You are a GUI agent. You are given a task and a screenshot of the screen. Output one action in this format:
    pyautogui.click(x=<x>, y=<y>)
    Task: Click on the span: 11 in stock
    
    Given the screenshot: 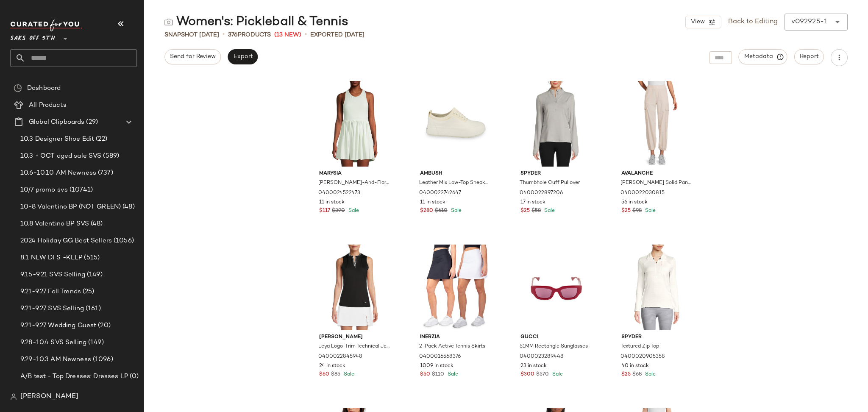 What is the action you would take?
    pyautogui.click(x=332, y=203)
    